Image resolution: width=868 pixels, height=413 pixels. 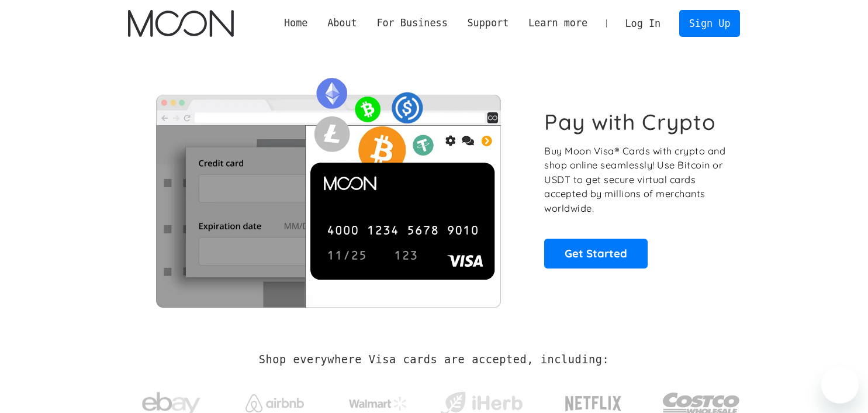 What do you see at coordinates (433, 360) in the screenshot?
I see `h2: Shop everywhere Visa cards are accepted, including:` at bounding box center [433, 360].